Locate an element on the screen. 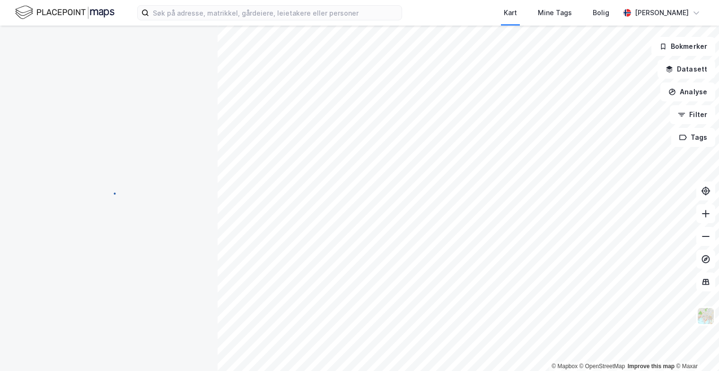 This screenshot has height=371, width=719. img: spinner.a6d8c91a73a9ac5275cf975e30b51cfb.svg is located at coordinates (109, 193).